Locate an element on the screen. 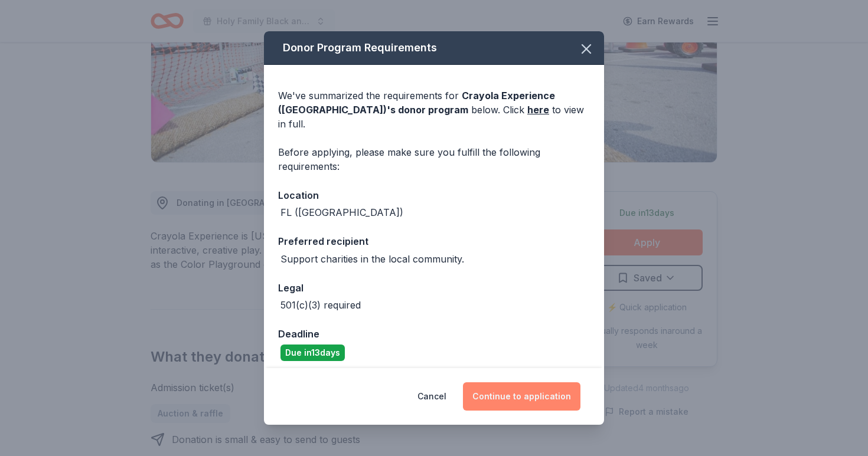  div: Before applying, please make sure you fulfill the following requirements: is located at coordinates (434, 159).